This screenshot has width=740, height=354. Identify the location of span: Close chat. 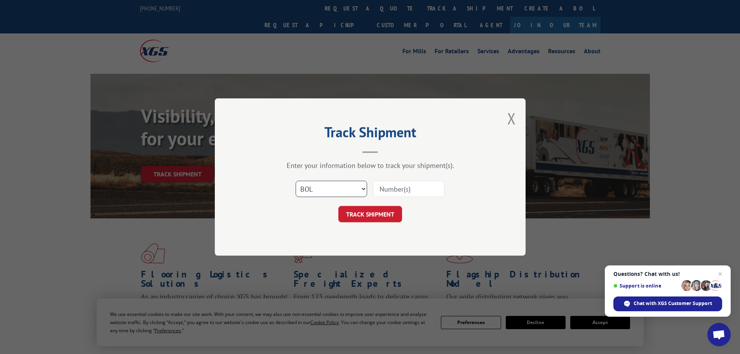
(720, 274).